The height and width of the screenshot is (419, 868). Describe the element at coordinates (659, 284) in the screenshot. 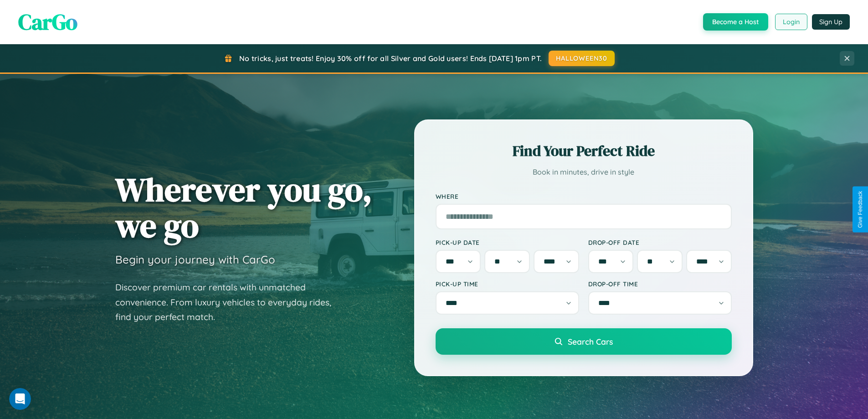

I see `label: Drop-off Time` at that location.